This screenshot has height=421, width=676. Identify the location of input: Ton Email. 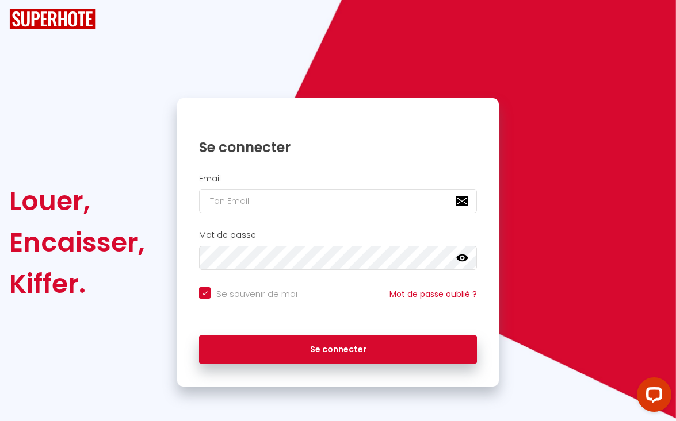
(338, 201).